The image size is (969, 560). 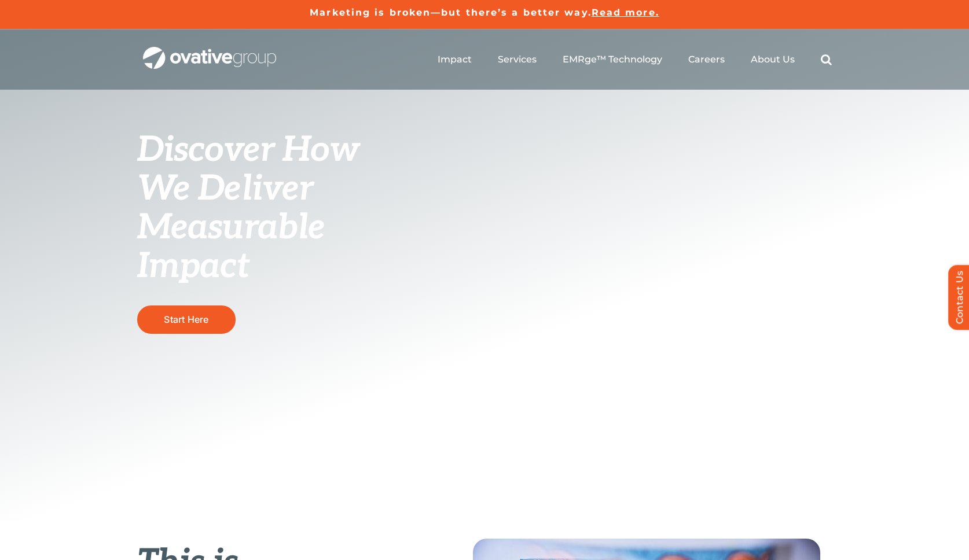 I want to click on span: Start Here, so click(x=186, y=319).